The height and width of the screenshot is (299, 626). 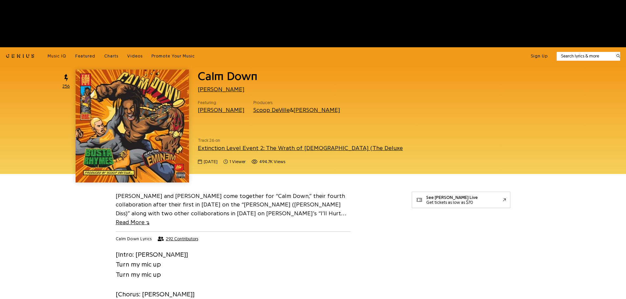 What do you see at coordinates (539, 56) in the screenshot?
I see `button: Sign Up` at bounding box center [539, 56].